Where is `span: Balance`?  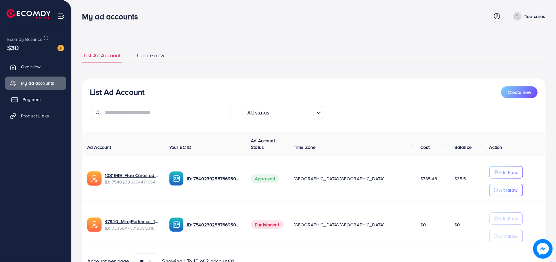 span: Balance is located at coordinates (463, 147).